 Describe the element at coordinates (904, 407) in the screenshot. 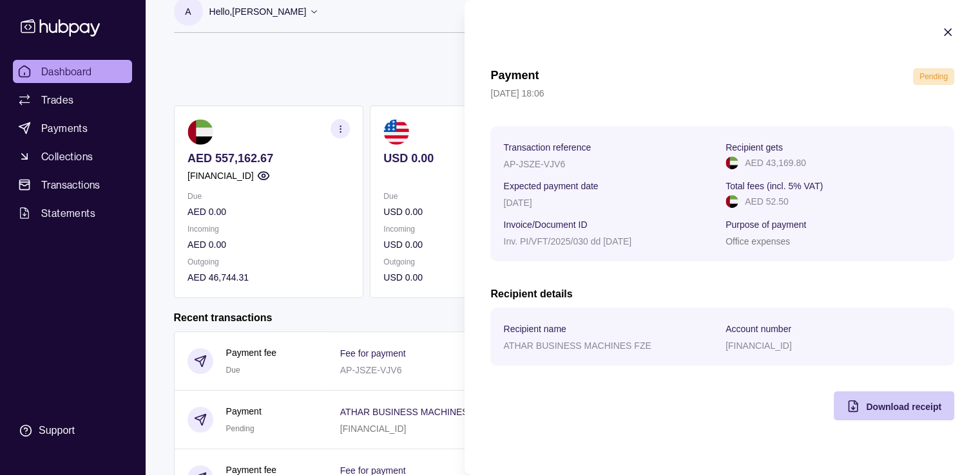

I see `span: Download receipt` at that location.